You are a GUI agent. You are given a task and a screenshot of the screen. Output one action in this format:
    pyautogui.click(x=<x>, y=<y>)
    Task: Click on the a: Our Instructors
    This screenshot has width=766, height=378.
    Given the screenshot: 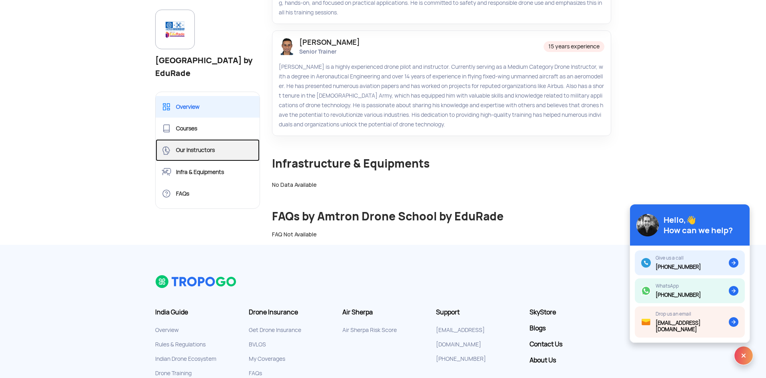 What is the action you would take?
    pyautogui.click(x=208, y=150)
    